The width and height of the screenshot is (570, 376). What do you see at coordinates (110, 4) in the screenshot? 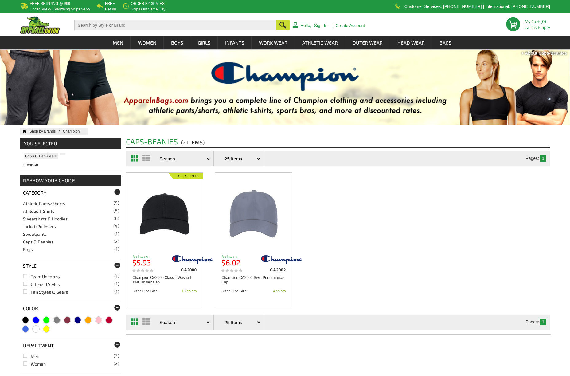
I see `b: Free` at bounding box center [110, 4].